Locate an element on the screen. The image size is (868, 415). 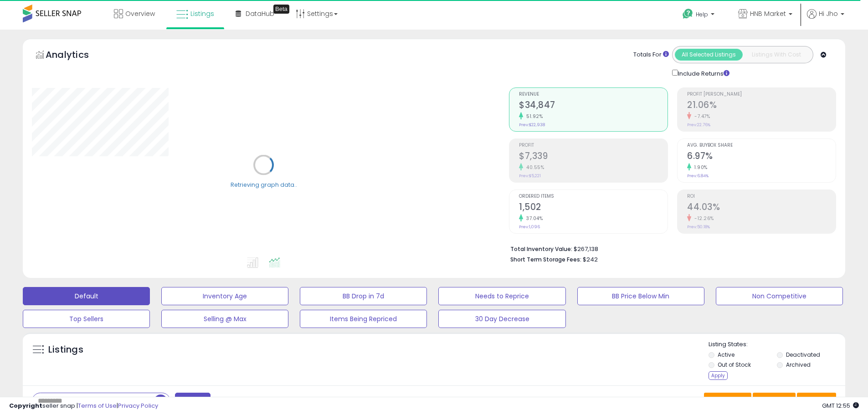
button: 30 Day Decrease is located at coordinates (501, 319).